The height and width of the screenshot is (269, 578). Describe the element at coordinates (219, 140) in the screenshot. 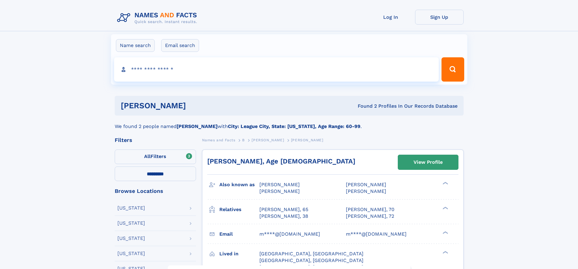

I see `a: Names and Facts` at that location.